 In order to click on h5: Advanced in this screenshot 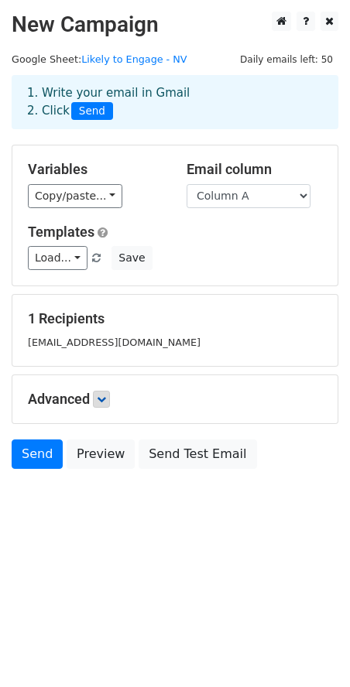, I will do `click(175, 399)`.